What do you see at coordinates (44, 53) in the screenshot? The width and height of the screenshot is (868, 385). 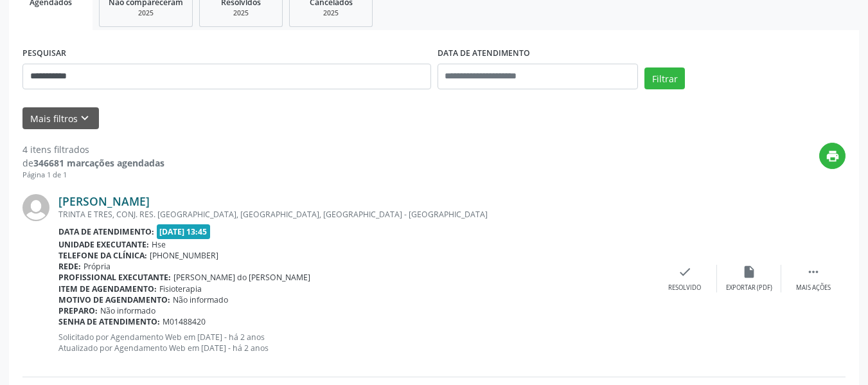 I see `label: PESQUISAR` at bounding box center [44, 53].